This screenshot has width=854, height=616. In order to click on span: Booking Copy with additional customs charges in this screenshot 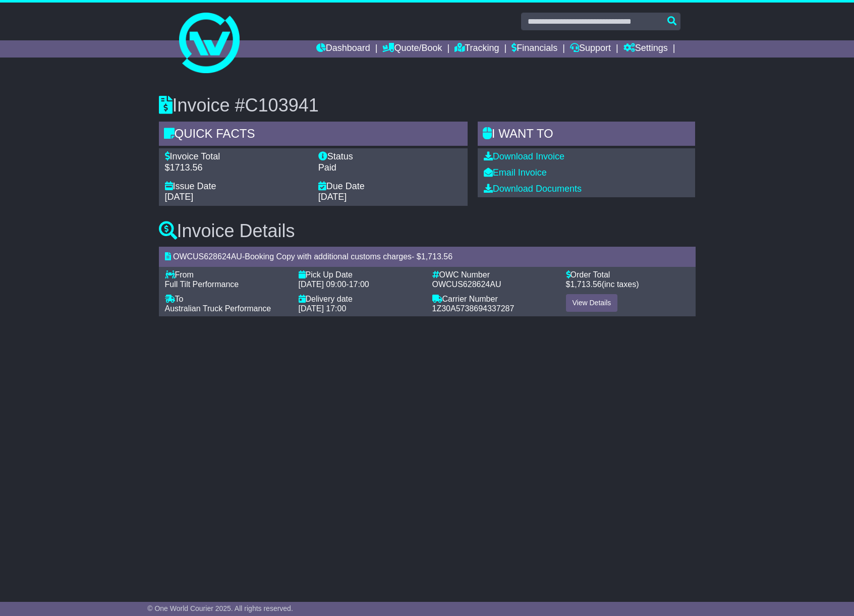, I will do `click(328, 257)`.